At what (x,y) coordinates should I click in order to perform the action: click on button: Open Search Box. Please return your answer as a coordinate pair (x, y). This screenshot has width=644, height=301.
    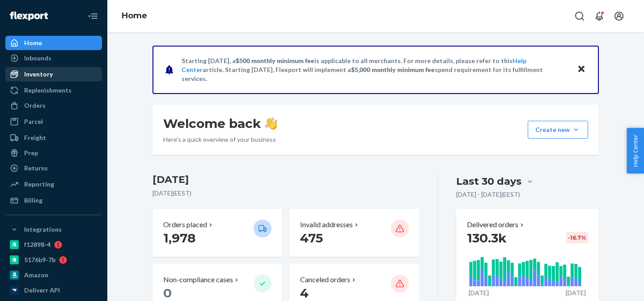
    Looking at the image, I should click on (579, 16).